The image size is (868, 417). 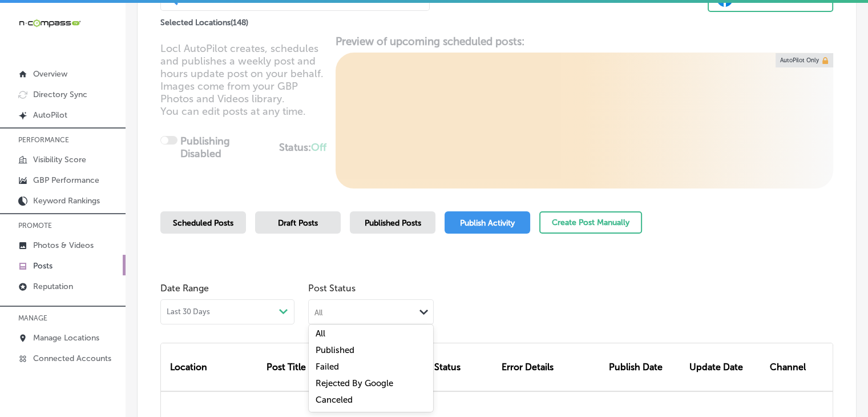 What do you see at coordinates (550, 367) in the screenshot?
I see `div: Error Details` at bounding box center [550, 367].